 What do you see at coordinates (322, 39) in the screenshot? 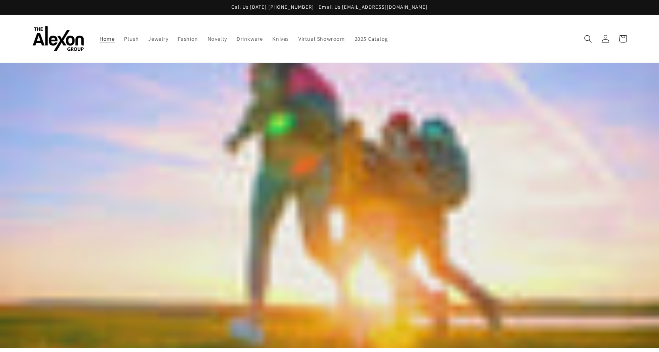
I see `span: Virtual Showroom` at bounding box center [322, 39].